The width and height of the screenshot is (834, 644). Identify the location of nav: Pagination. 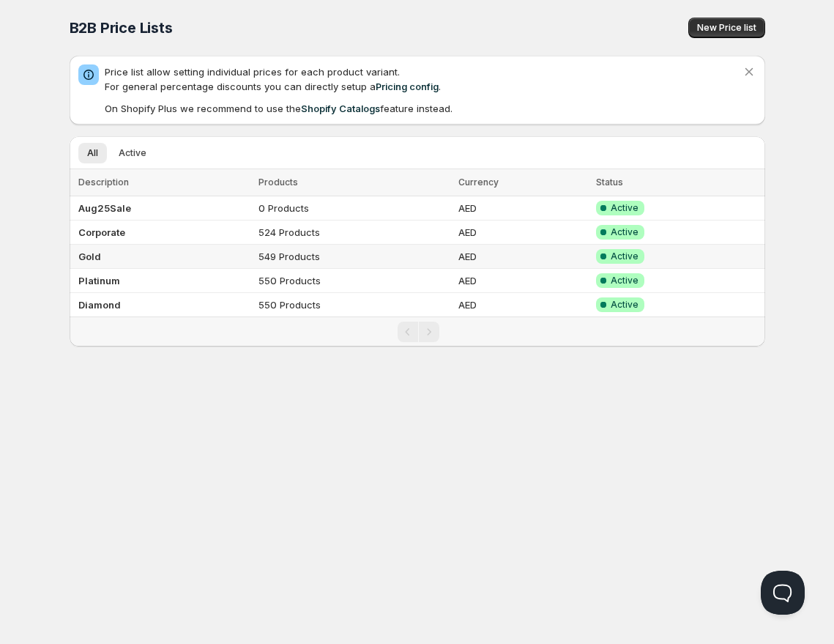
(417, 331).